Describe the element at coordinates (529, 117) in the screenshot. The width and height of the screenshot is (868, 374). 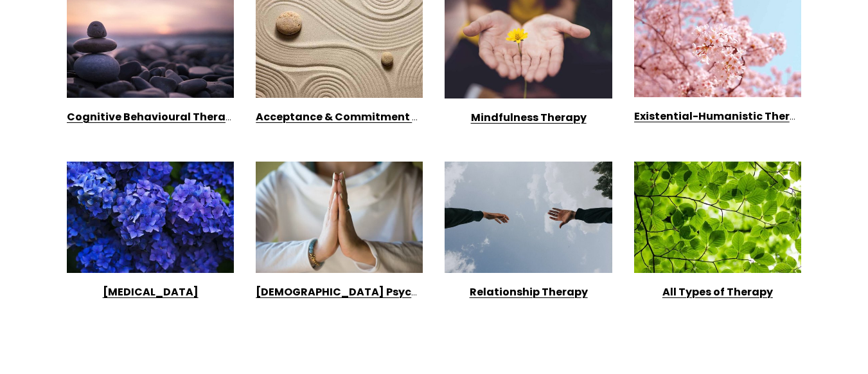
I see `strong: Mindfulness Therapy` at that location.